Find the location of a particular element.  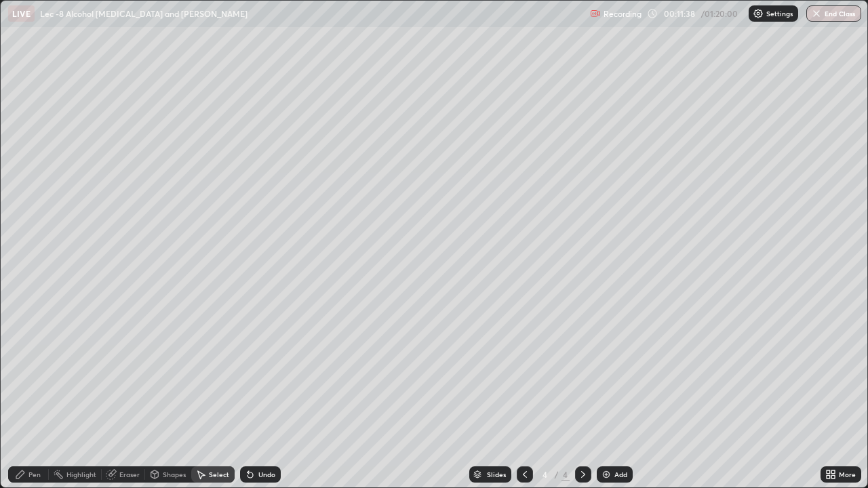

img: recording.375f2c34.svg is located at coordinates (595, 14).